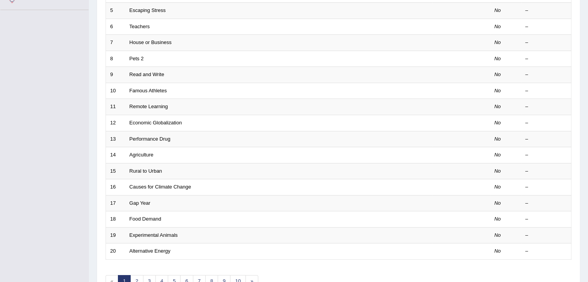 This screenshot has height=282, width=588. I want to click on a: Food Demand, so click(145, 219).